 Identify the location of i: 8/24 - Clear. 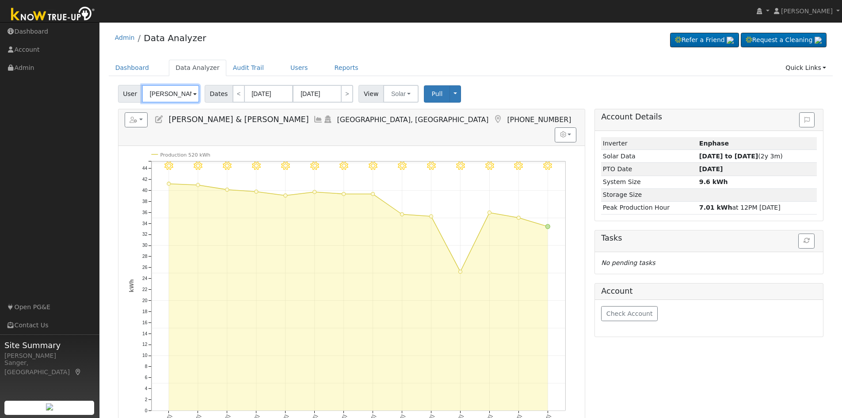
(489, 166).